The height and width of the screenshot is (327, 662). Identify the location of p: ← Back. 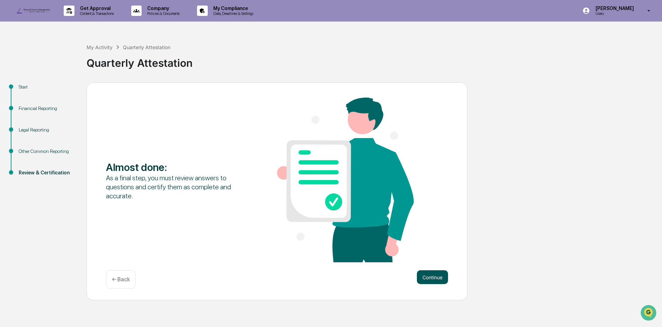
(121, 279).